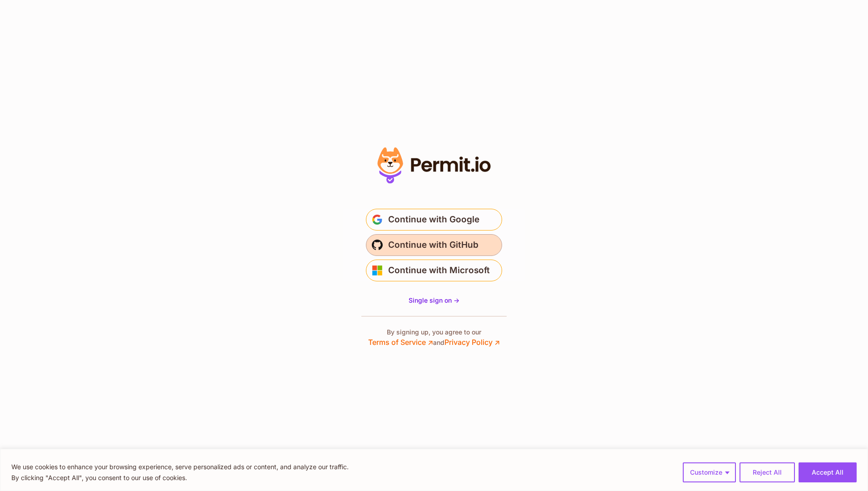  What do you see at coordinates (433, 245) in the screenshot?
I see `span: Continue with GitHub` at bounding box center [433, 245].